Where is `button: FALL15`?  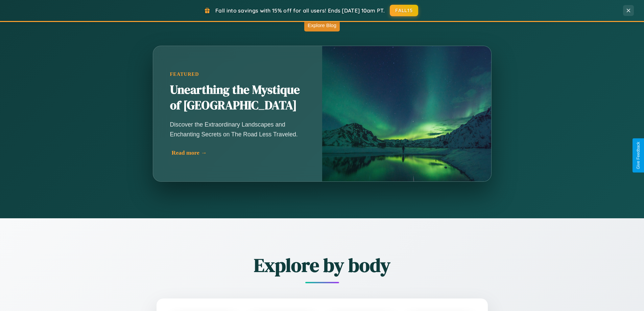
button: FALL15 is located at coordinates (404, 11).